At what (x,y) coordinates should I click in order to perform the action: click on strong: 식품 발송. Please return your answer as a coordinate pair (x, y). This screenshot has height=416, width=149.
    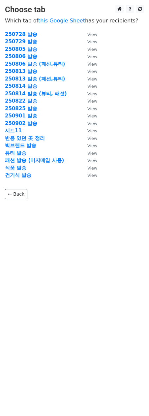
    Looking at the image, I should click on (15, 168).